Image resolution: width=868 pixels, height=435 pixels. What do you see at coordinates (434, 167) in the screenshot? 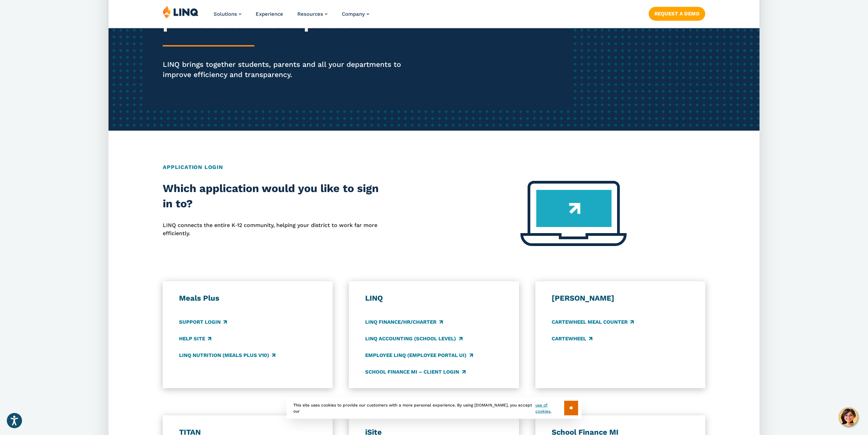
I see `h2: Application Login` at bounding box center [434, 167].